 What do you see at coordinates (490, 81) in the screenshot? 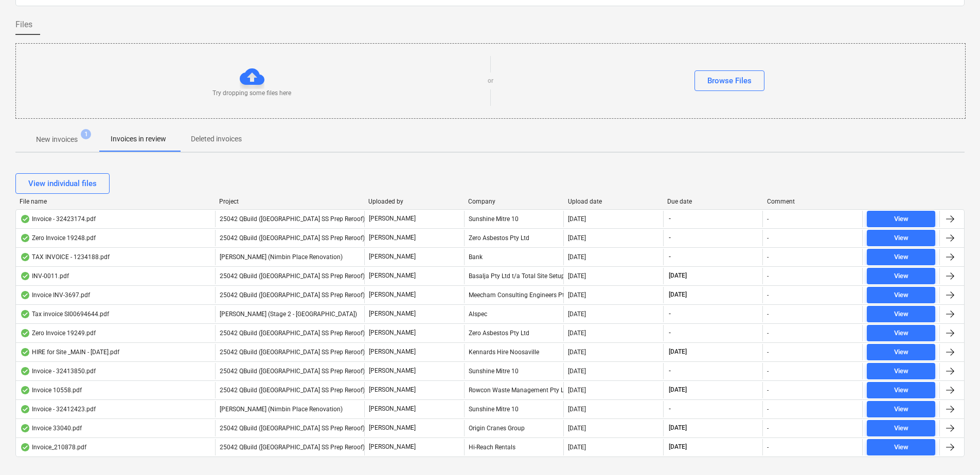
I see `div: Try dropping some files hereorBrowse Files` at bounding box center [490, 81].